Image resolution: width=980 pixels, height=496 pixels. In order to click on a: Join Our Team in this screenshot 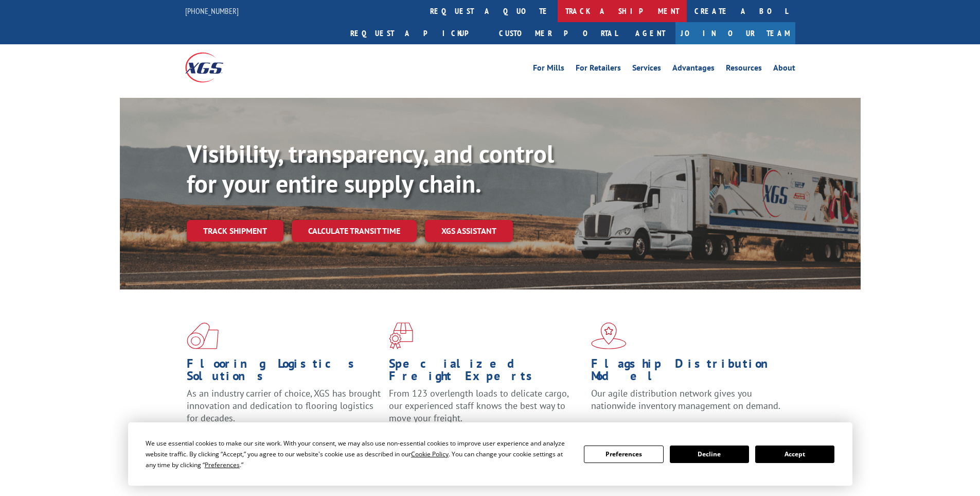, I will do `click(736, 33)`.